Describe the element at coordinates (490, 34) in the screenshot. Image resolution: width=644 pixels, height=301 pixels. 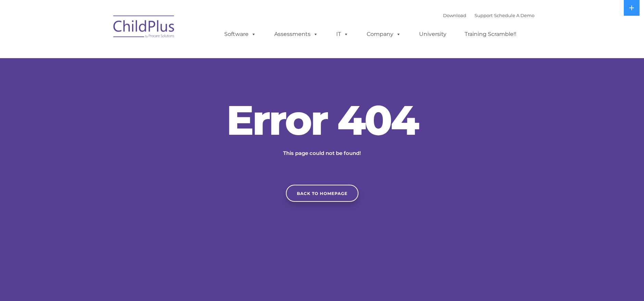
I see `a: Training Scramble!!` at that location.